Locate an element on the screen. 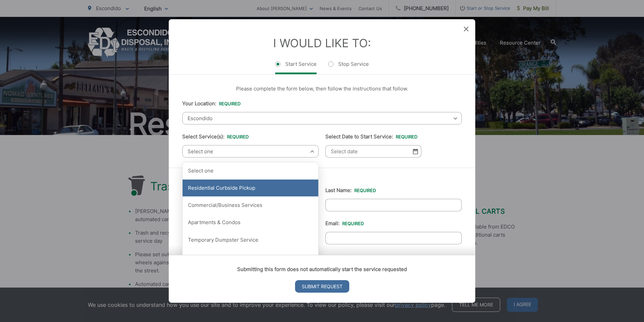 The width and height of the screenshot is (644, 322). div: Temporary Dumpster Service is located at coordinates (250, 240).